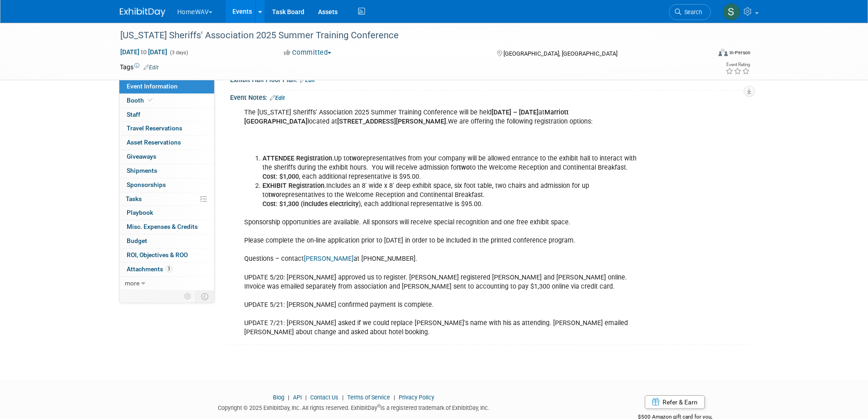  Describe the element at coordinates (146, 185) in the screenshot. I see `span: Sponsorships` at that location.